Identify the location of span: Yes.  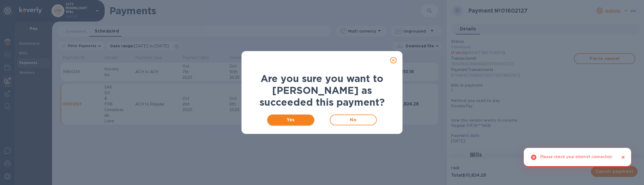
(290, 120).